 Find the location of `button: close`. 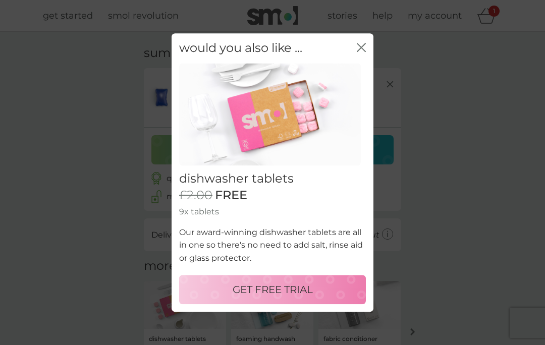

button: close is located at coordinates (361, 48).